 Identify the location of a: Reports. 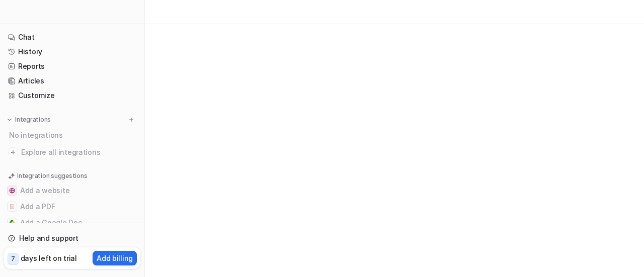
(72, 66).